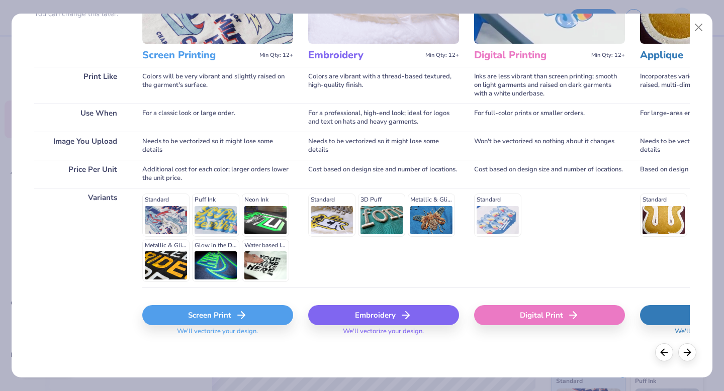 The width and height of the screenshot is (724, 391). What do you see at coordinates (80, 14) in the screenshot?
I see `p: You can change this later.` at bounding box center [80, 14].